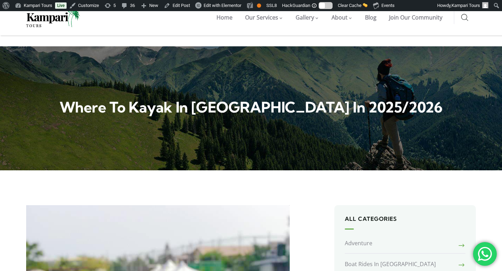  What do you see at coordinates (339, 17) in the screenshot?
I see `span: About` at bounding box center [339, 17].